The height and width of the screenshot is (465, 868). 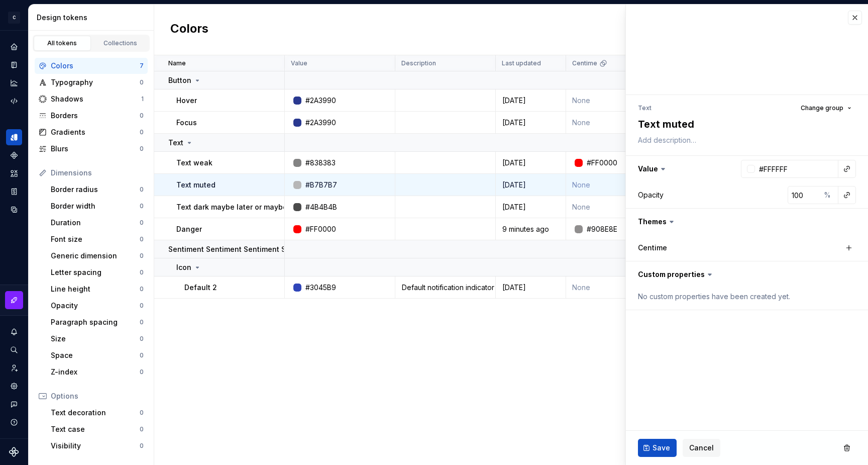 What do you see at coordinates (747, 296) in the screenshot?
I see `div: No custom properties have been created yet.` at bounding box center [747, 296].